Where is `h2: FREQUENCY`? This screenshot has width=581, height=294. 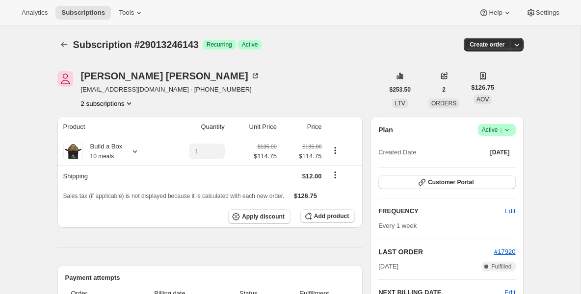
h2: FREQUENCY is located at coordinates (441, 211).